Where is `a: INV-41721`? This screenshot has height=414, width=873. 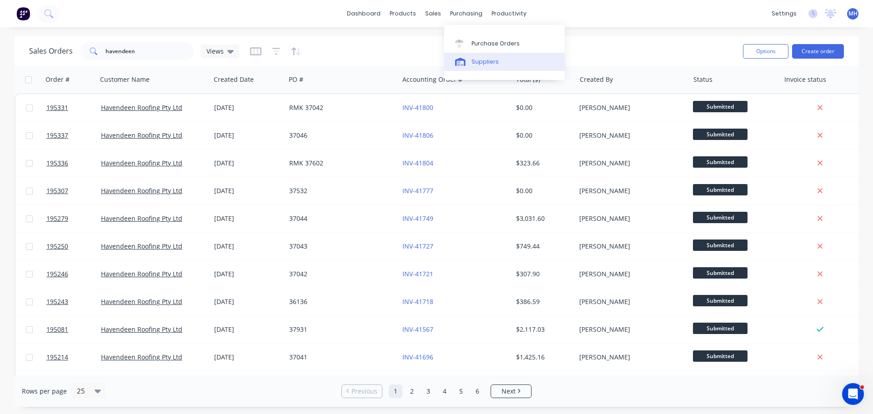 a: INV-41721 is located at coordinates (418, 274).